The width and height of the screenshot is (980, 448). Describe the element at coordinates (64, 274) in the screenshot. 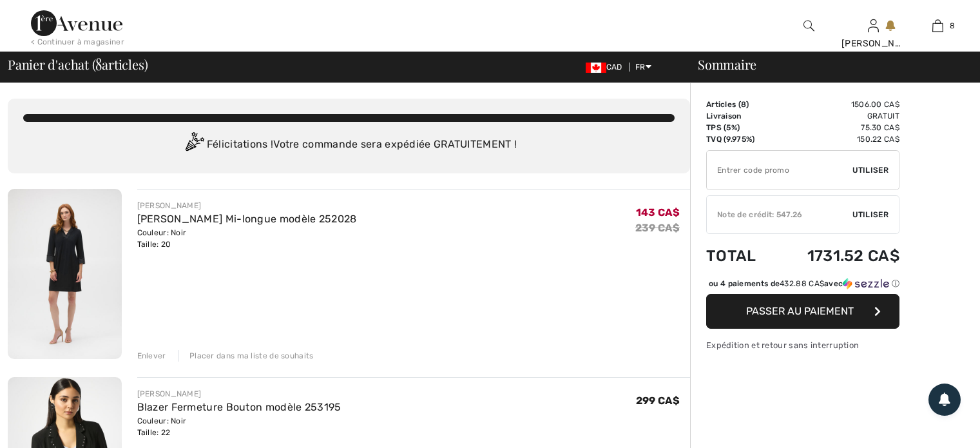

I see `img: Robe Droite Mi-longue modèle 252028` at that location.